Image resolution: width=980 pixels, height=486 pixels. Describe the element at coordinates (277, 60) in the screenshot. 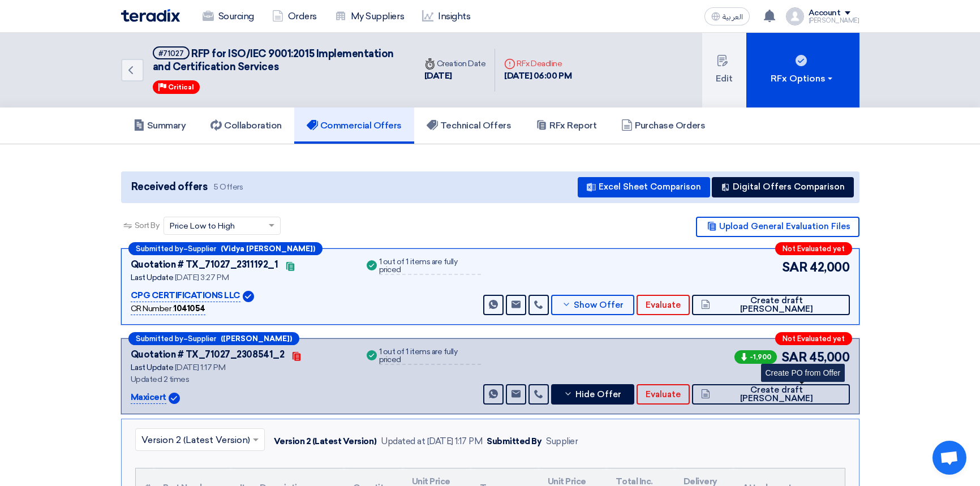

I see `h5: RFP for ISO/IEC 9001:2015 Implementation and Certification Services` at that location.